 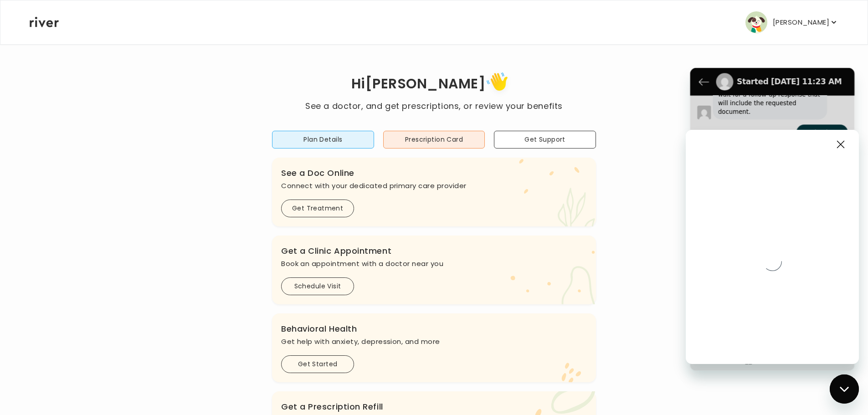 What do you see at coordinates (434, 407) in the screenshot?
I see `h3: Get a Prescription Refill` at bounding box center [434, 407].